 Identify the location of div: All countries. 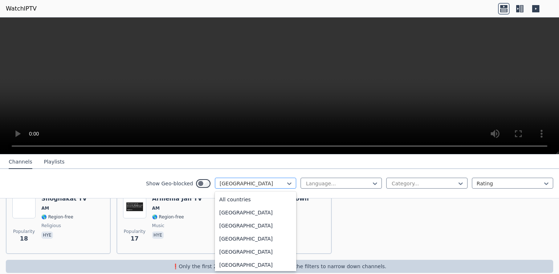
(255, 199).